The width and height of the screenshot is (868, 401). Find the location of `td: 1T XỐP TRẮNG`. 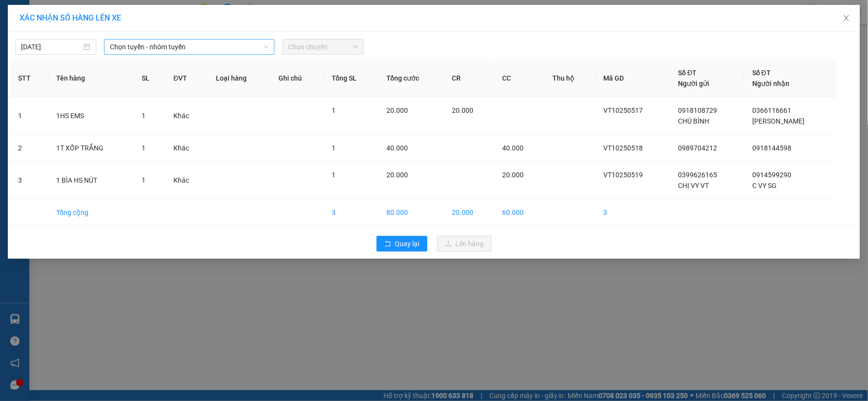

td: 1T XỐP TRẮNG is located at coordinates (91, 148).